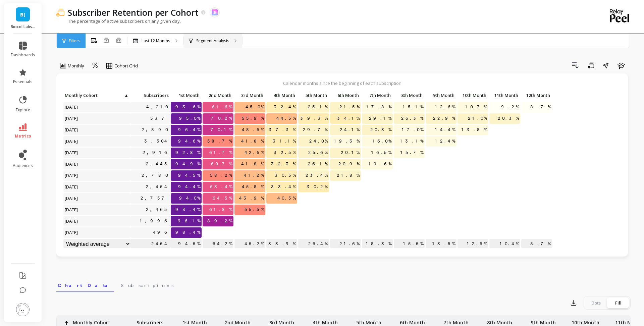 The height and width of the screenshot is (326, 644). Describe the element at coordinates (377, 244) in the screenshot. I see `p: 18.3%` at that location.